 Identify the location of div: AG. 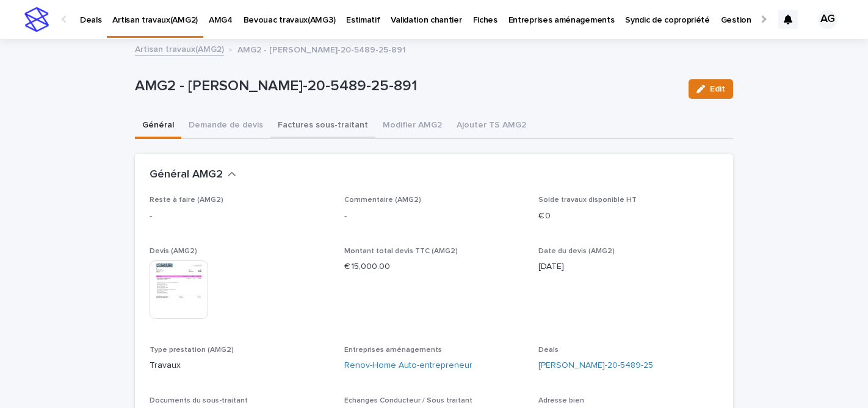
(828, 20).